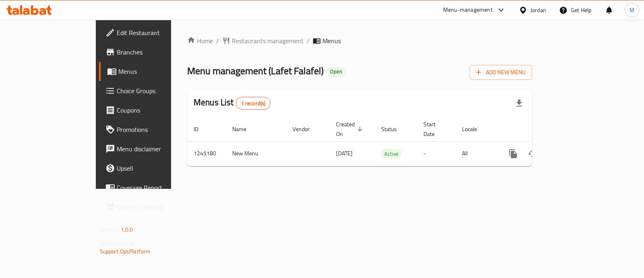 Image resolution: width=644 pixels, height=278 pixels. What do you see at coordinates (337, 71) in the screenshot?
I see `div: Open` at bounding box center [337, 71].